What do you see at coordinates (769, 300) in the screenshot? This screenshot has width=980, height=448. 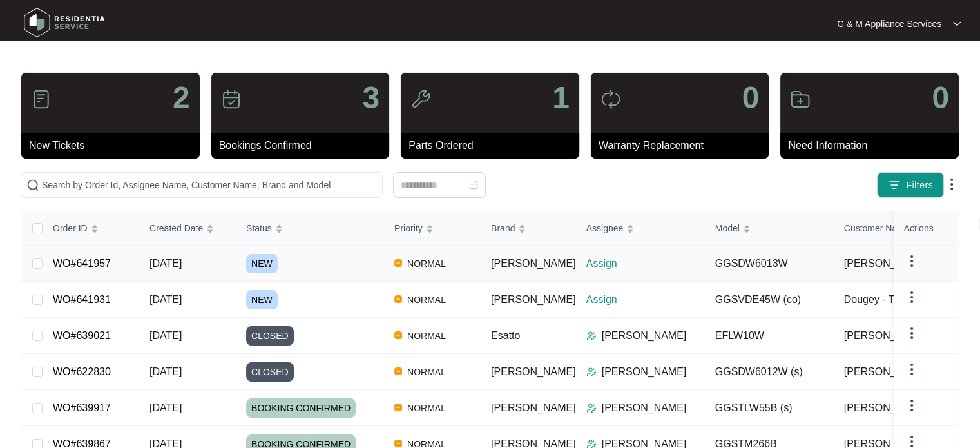 I see `td: GGSVDE45W (co)` at bounding box center [769, 300].